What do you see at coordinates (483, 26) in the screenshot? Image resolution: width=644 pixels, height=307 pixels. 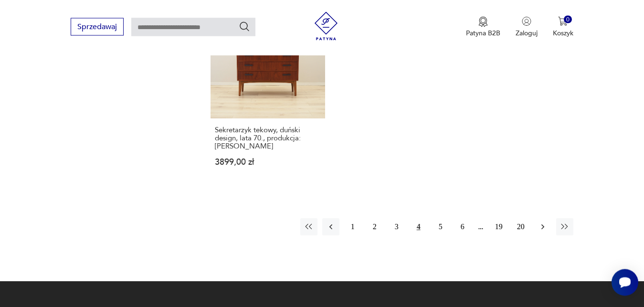 I see `a: Ikona medaluPatyna B2B` at bounding box center [483, 26].